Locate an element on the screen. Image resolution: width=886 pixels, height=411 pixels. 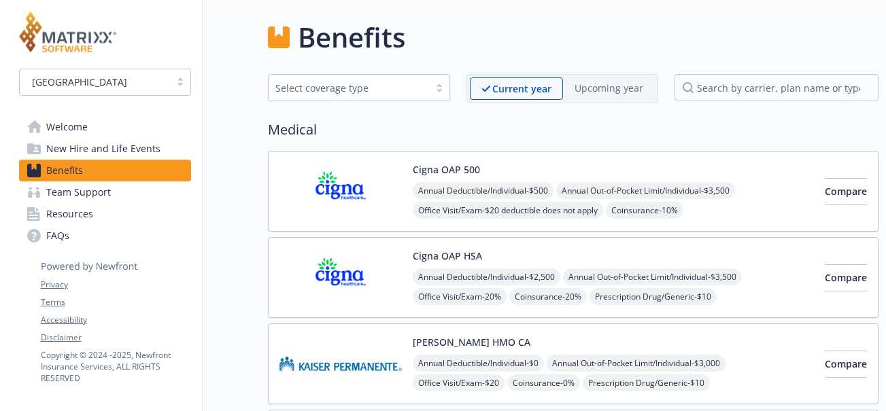
button: Cigna OAP HSA is located at coordinates (447, 256).